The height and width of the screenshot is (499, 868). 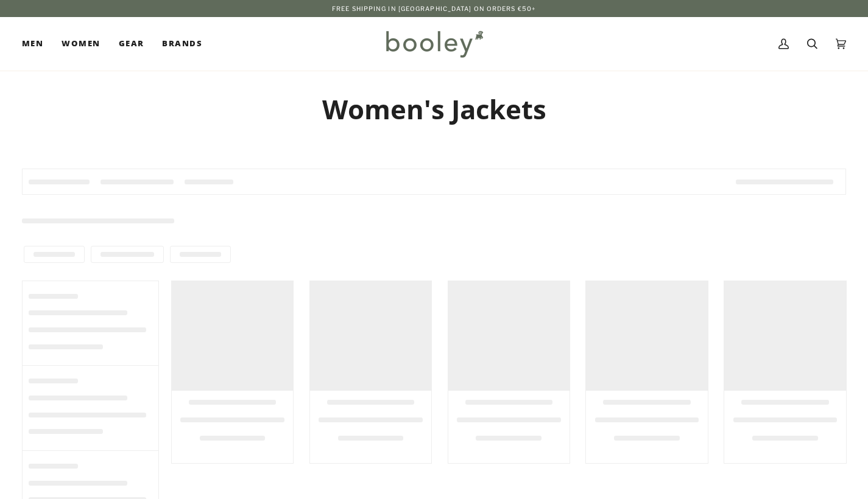 I want to click on a: Women, so click(x=81, y=44).